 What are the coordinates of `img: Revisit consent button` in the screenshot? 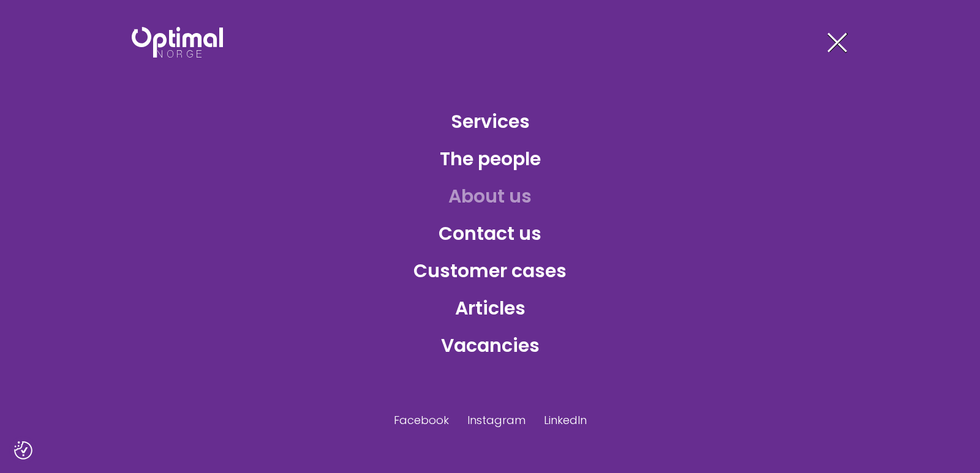 It's located at (23, 451).